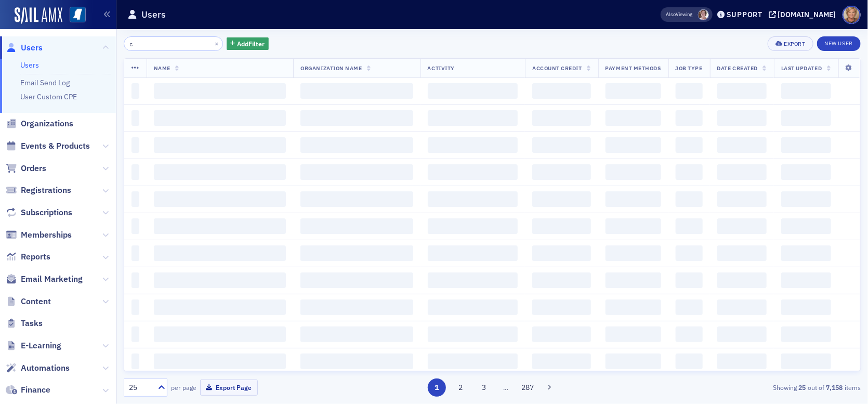  I want to click on span: Job Type, so click(689, 68).